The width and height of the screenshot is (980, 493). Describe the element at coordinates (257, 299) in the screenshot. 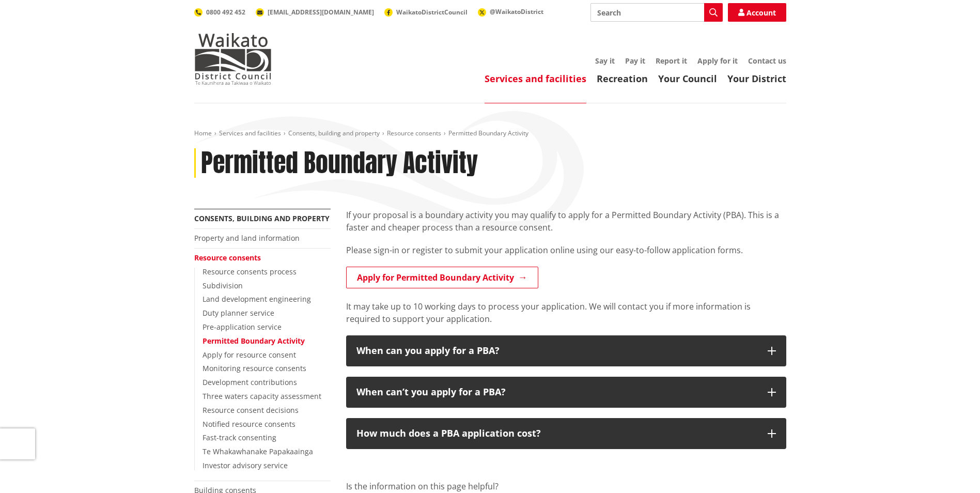

I see `a: Land development engineering` at that location.